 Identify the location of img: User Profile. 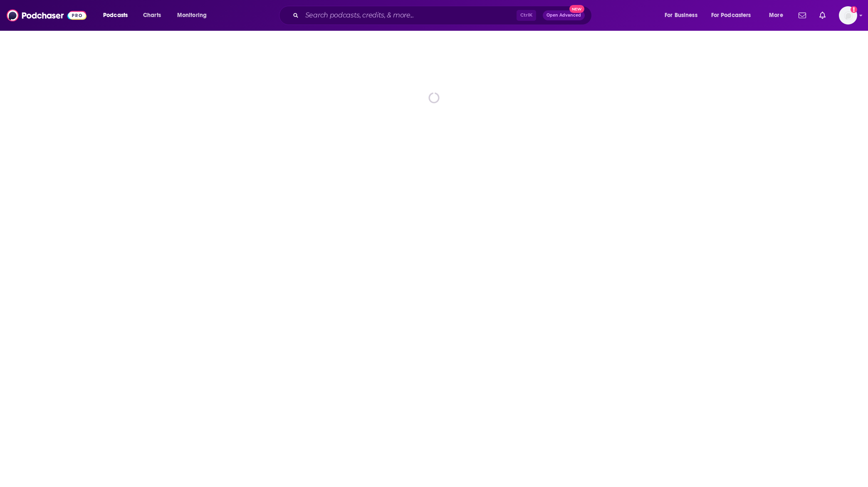
(848, 16).